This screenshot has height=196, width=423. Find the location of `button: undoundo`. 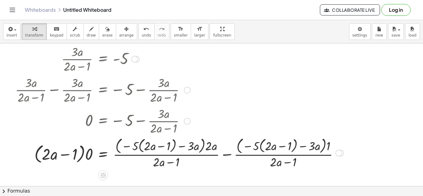

button: undoundo is located at coordinates (147, 32).